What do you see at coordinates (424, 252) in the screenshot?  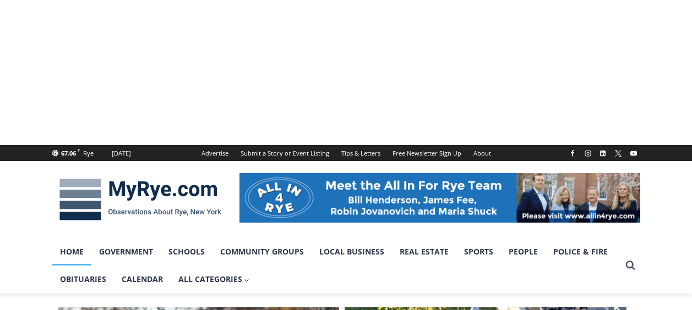 I see `a: Real Estate` at bounding box center [424, 252].